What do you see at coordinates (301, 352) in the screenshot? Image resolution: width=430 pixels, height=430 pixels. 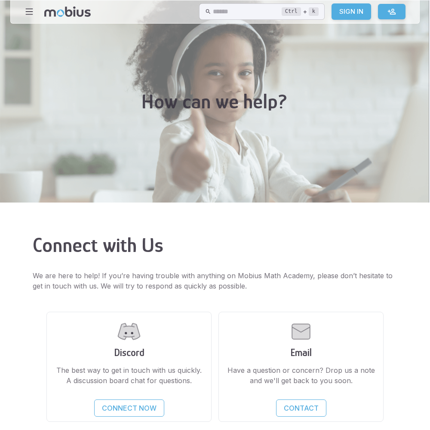 I see `h3: Email` at bounding box center [301, 352].